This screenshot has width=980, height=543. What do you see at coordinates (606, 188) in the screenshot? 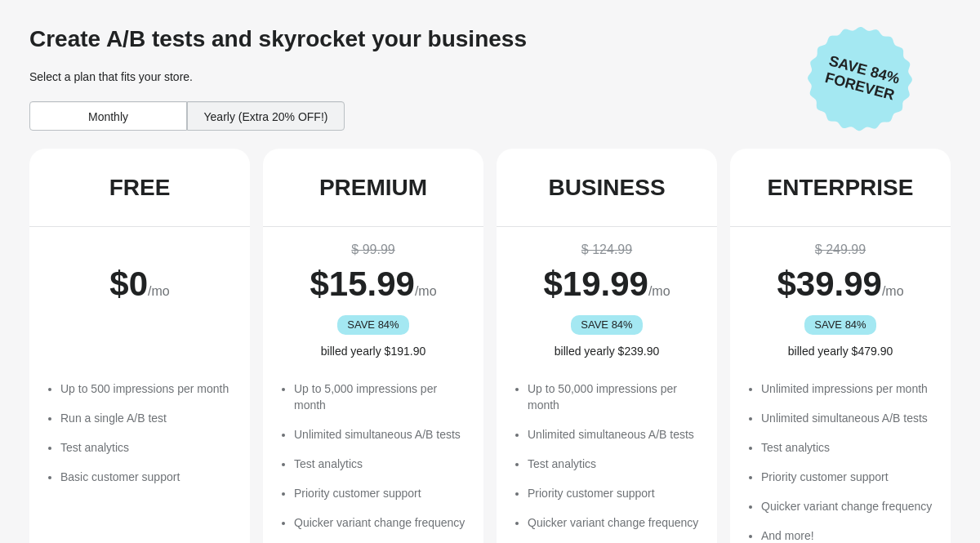
I see `div: BUSINESS` at bounding box center [606, 188].